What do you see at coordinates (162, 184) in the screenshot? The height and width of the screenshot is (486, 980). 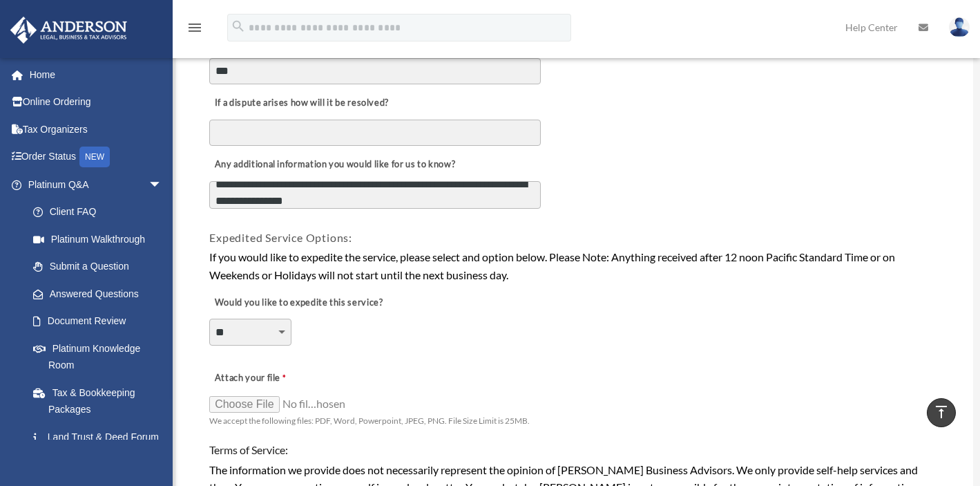 I see `span: arrow_drop_down` at bounding box center [162, 184].